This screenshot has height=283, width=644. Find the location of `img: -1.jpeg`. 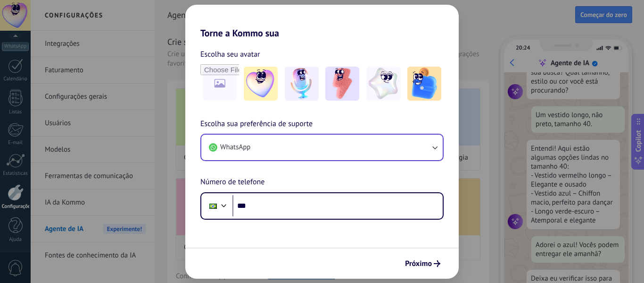

img: -1.jpeg is located at coordinates (261, 83).